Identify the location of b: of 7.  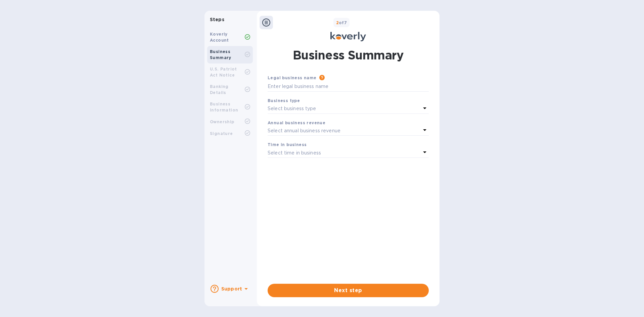
(341, 23).